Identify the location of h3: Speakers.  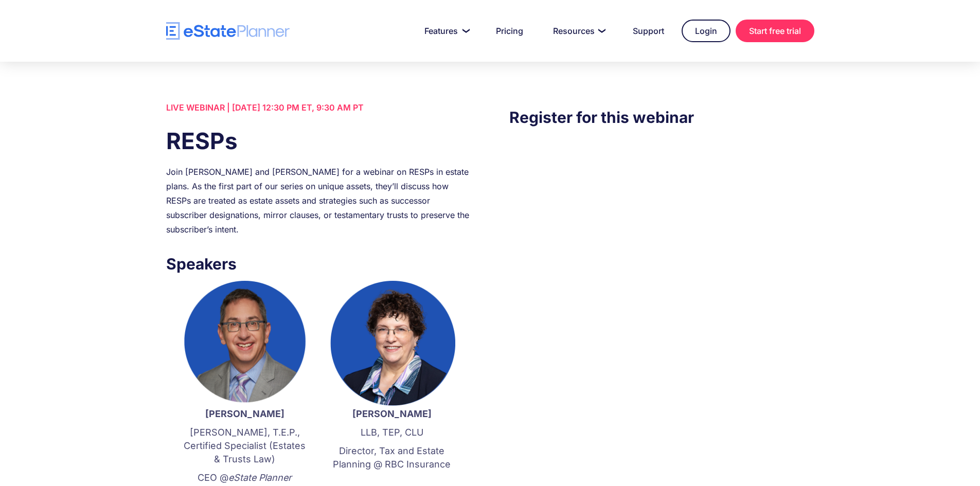
(319, 263).